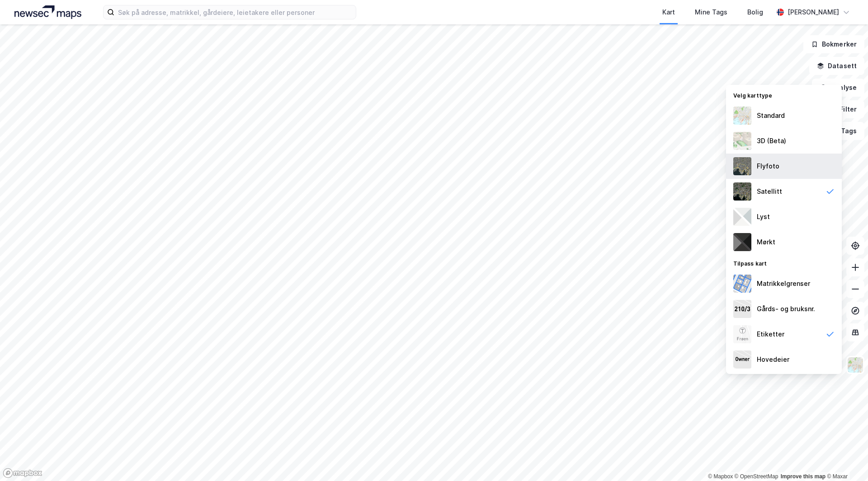 The height and width of the screenshot is (481, 868). Describe the element at coordinates (235, 12) in the screenshot. I see `input: Søk på adresse, matrikkel, gårdeiere, leietakere eller personer` at that location.